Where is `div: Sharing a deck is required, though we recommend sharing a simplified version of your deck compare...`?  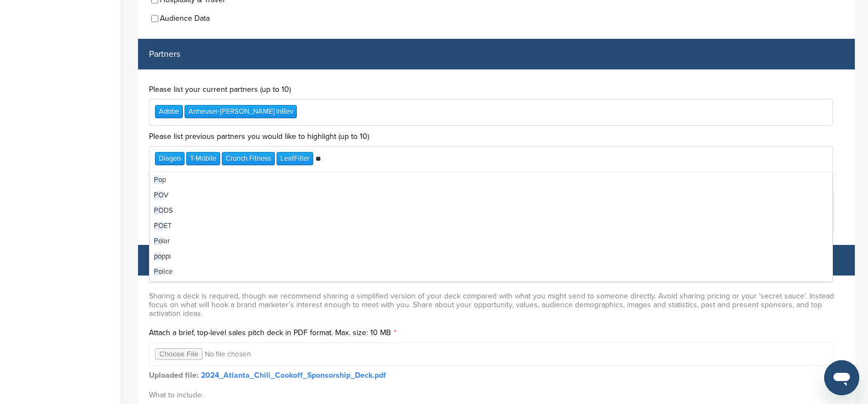
div: Sharing a deck is required, though we recommend sharing a simplified version of your deck compare... is located at coordinates (496, 305).